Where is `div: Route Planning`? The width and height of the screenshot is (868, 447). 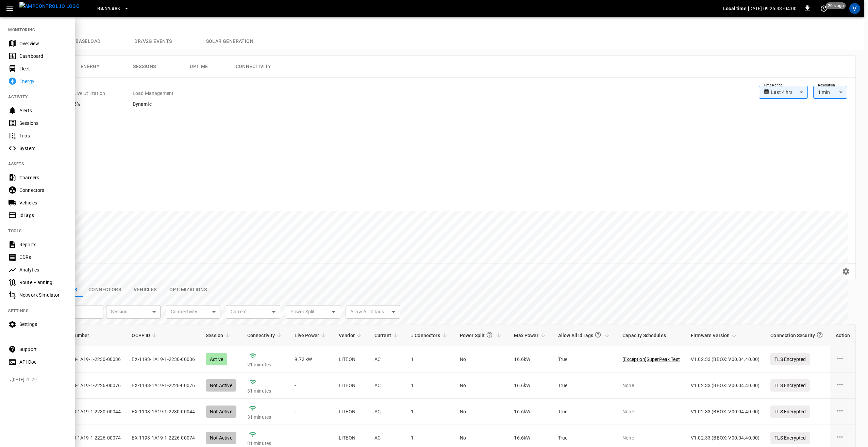 div: Route Planning is located at coordinates (43, 283).